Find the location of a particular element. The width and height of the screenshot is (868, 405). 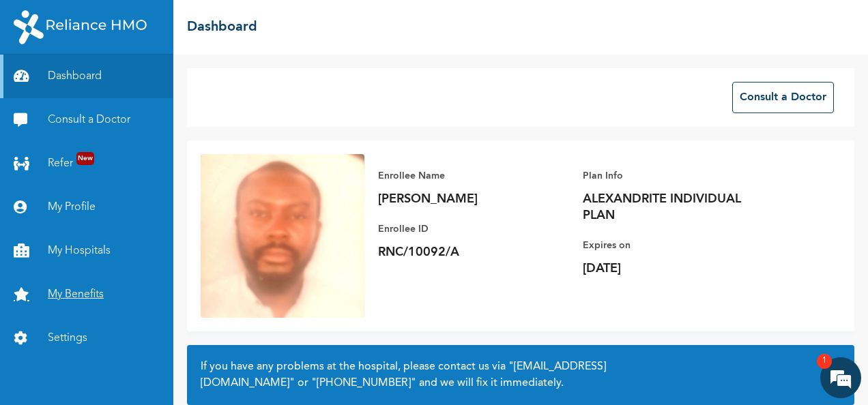

h2: If you have any problems at the hospital, please contact us via or and we will fix it immediately. is located at coordinates (521, 375).